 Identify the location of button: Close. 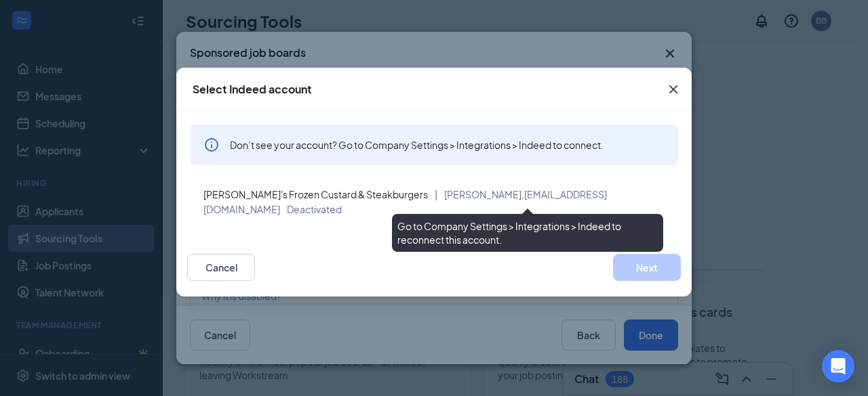
(673, 89).